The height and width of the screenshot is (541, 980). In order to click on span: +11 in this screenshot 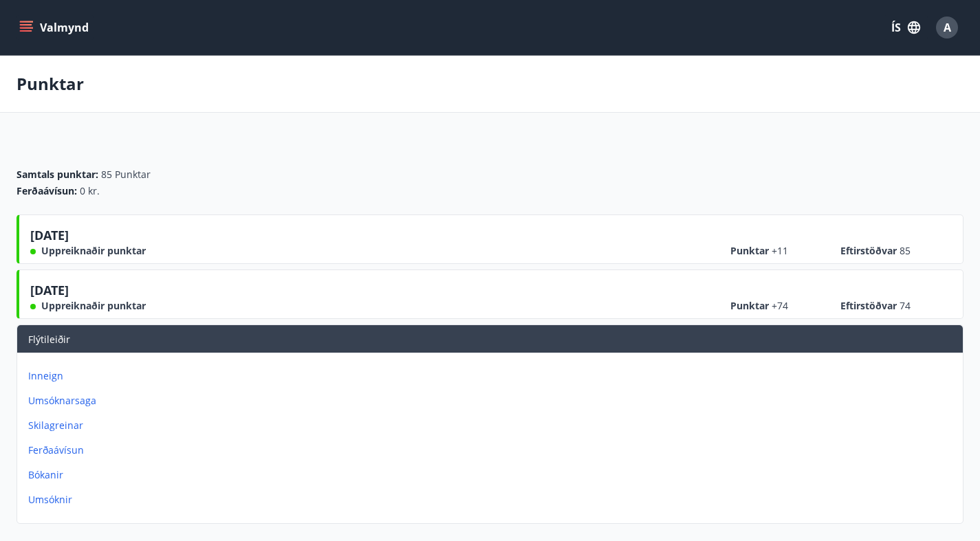, I will do `click(780, 251)`.